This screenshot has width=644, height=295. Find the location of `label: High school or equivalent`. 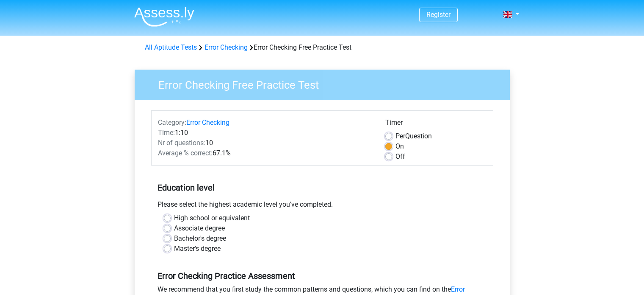

label: High school or equivalent is located at coordinates (212, 218).